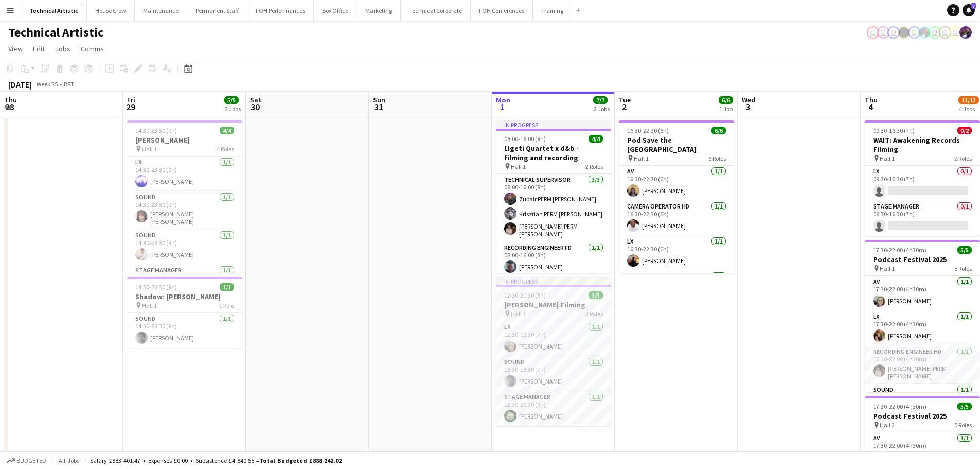 The height and width of the screenshot is (469, 980). What do you see at coordinates (748, 106) in the screenshot?
I see `span: 3` at bounding box center [748, 106].